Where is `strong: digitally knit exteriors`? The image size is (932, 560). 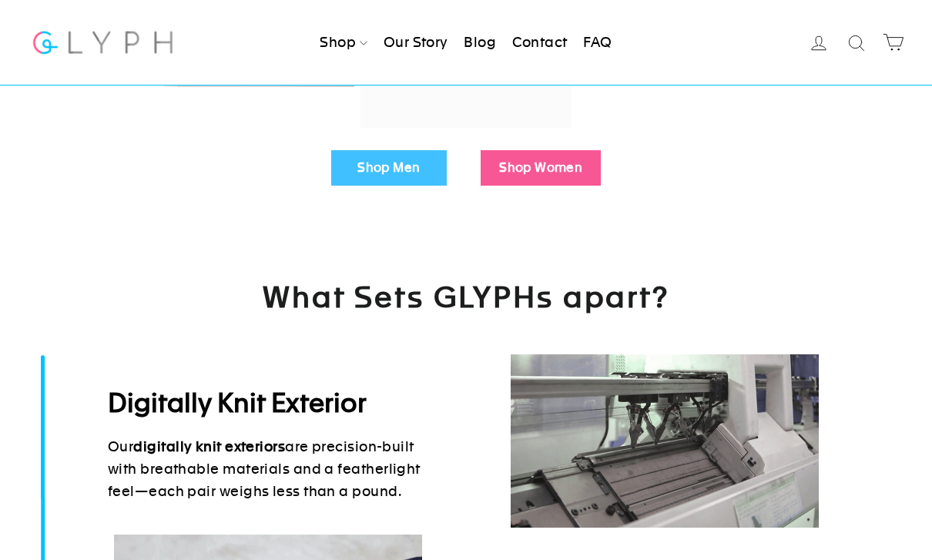
strong: digitally knit exteriors is located at coordinates (209, 446).